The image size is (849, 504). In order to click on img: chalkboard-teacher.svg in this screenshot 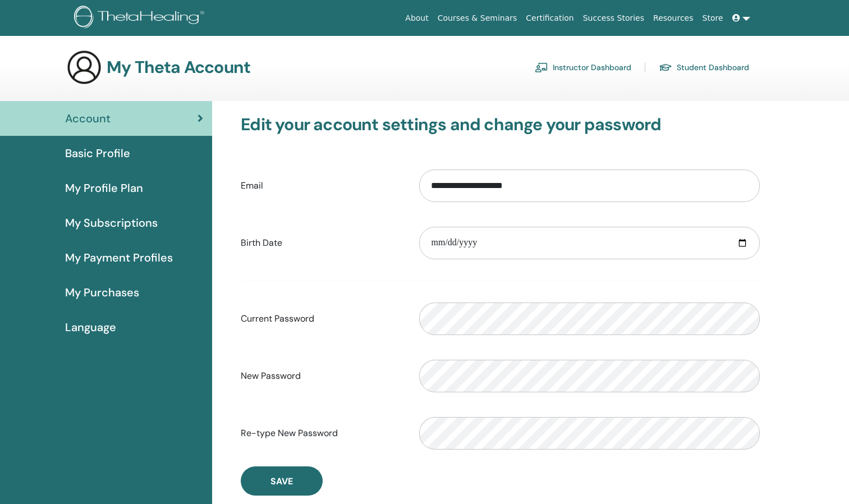, I will do `click(542, 68)`.